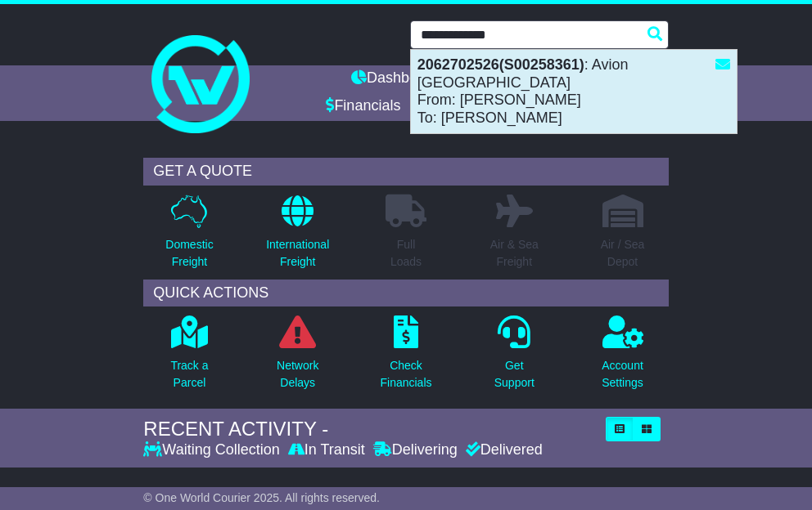 Image resolution: width=812 pixels, height=510 pixels. What do you see at coordinates (514, 253) in the screenshot?
I see `p: Air & Sea Freight` at bounding box center [514, 253].